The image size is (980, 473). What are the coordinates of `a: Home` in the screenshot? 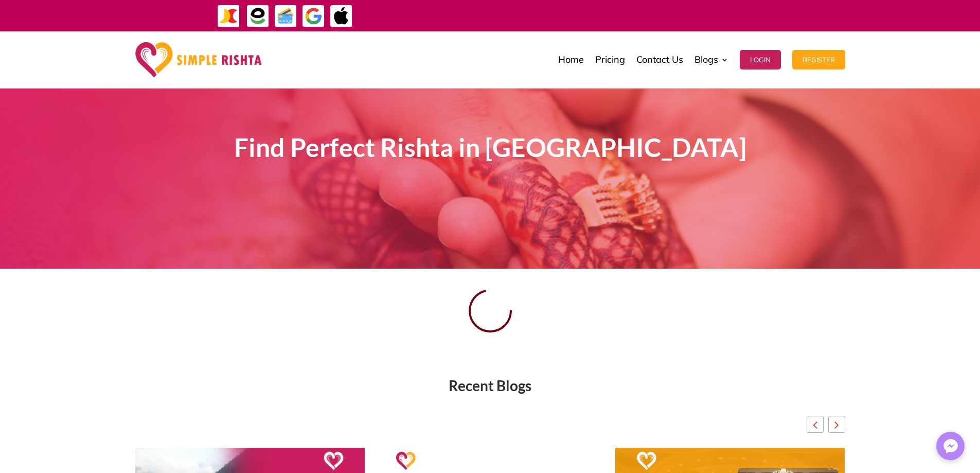 It's located at (571, 59).